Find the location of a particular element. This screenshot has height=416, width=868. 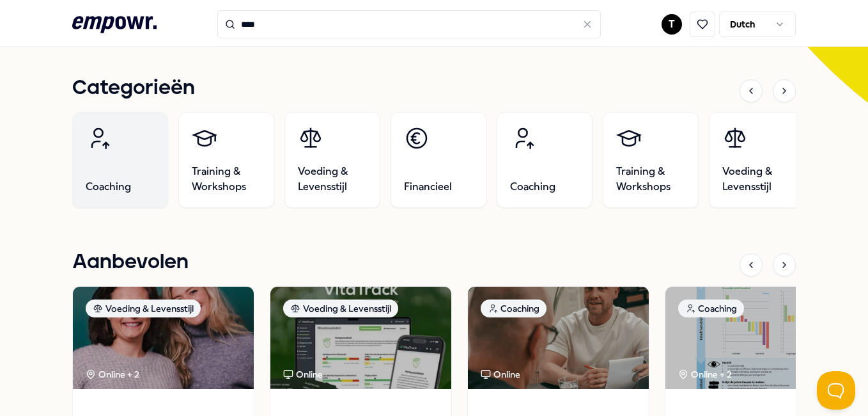

h1: Aanbevolen is located at coordinates (130, 262).